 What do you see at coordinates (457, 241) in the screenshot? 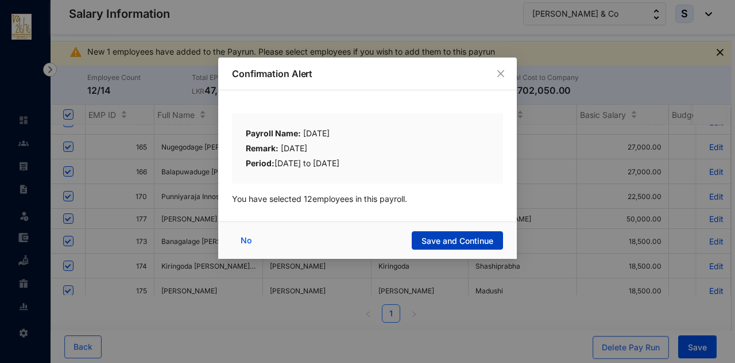
I see `span: Save and Continue` at bounding box center [457, 241].